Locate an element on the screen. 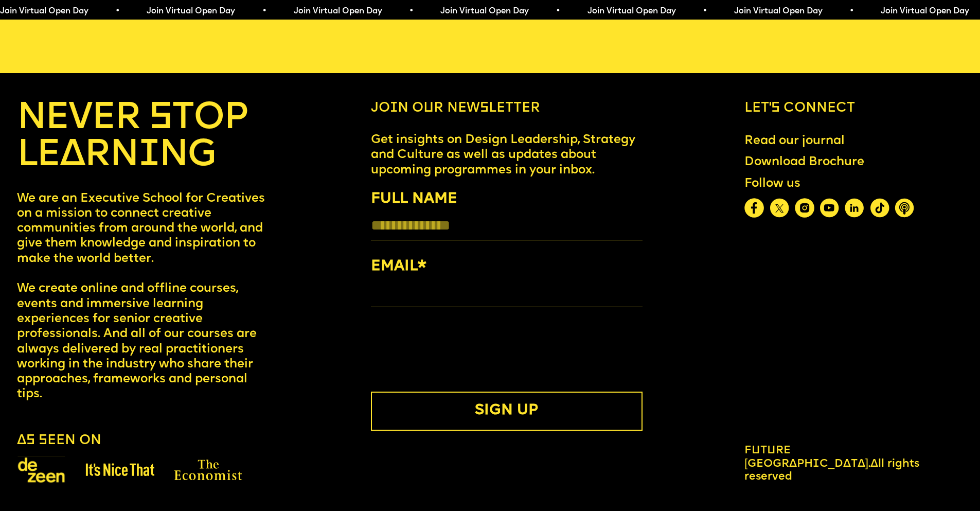  a: Read our journal is located at coordinates (794, 141).